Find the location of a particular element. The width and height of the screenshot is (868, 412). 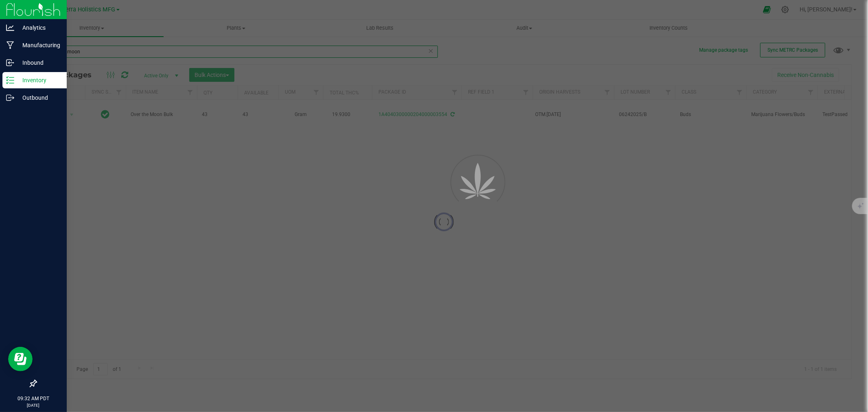

inline-svg: Inventory is located at coordinates (10, 80).